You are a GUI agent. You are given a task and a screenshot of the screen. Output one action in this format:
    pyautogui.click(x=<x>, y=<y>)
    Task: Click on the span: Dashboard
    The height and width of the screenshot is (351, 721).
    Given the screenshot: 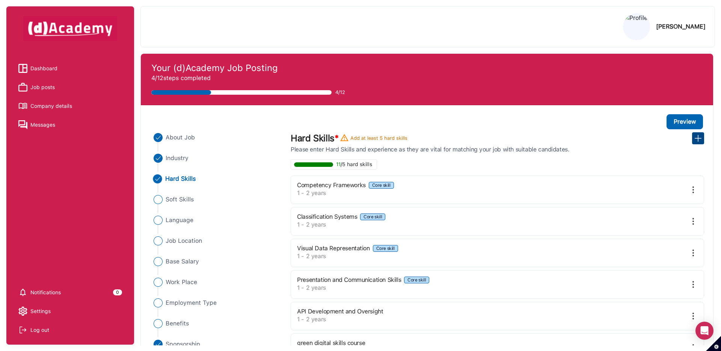 What is the action you would take?
    pyautogui.click(x=44, y=68)
    